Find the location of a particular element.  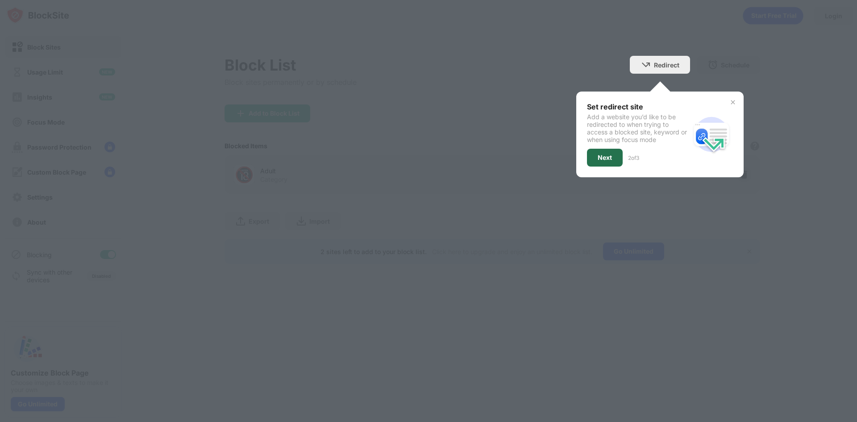

div: Add a website you’d like to be redirected to when trying to access a blocked site, keyword or whe... is located at coordinates (638, 128).